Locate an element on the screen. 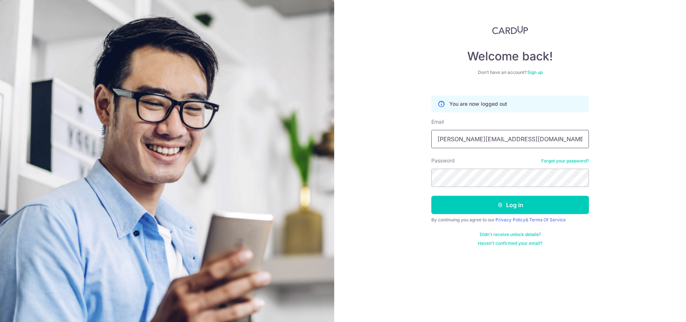 The width and height of the screenshot is (686, 322). label: Password is located at coordinates (443, 161).